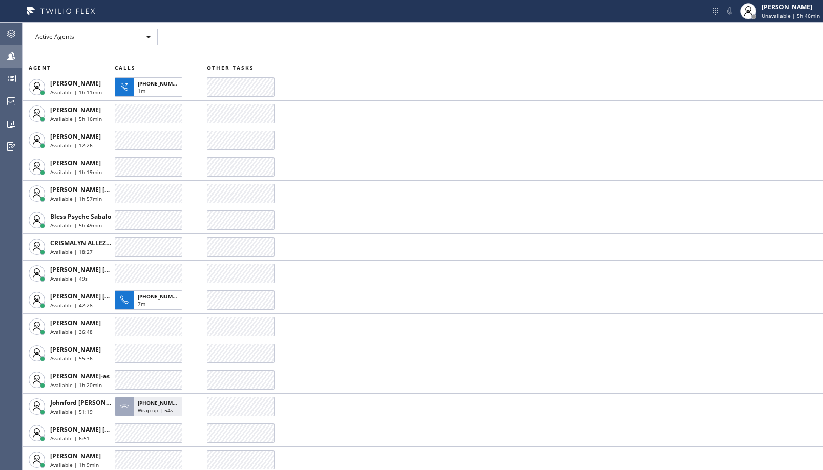  Describe the element at coordinates (141, 91) in the screenshot. I see `span: 1m` at that location.